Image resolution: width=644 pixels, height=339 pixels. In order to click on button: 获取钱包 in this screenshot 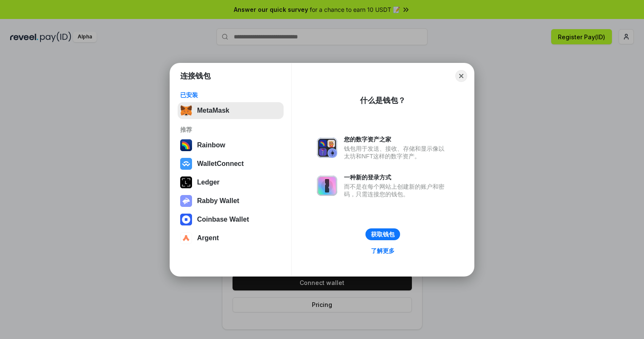, I will do `click(383, 235)`.